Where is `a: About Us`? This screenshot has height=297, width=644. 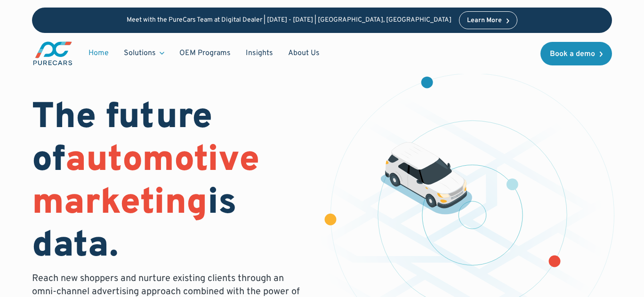 a: About Us is located at coordinates (304, 53).